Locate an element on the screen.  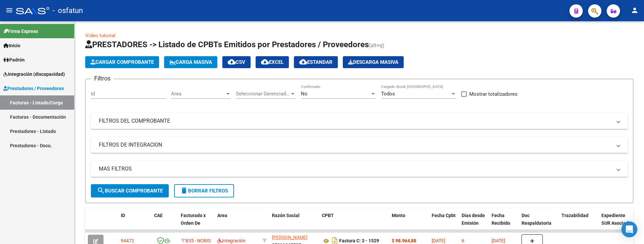
span: Carga Masiva is located at coordinates (191, 62).